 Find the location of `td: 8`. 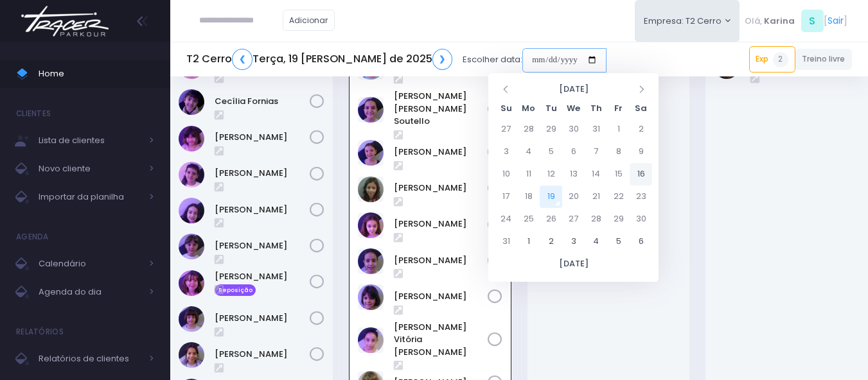

td: 8 is located at coordinates (618, 151).